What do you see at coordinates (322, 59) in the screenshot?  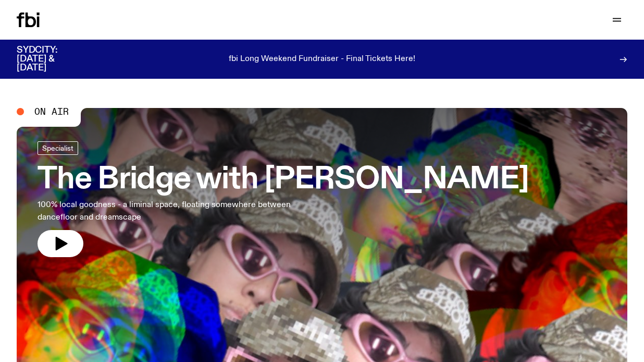 I see `p: fbi Long Weekend Fundraiser - Final Tickets Here!` at bounding box center [322, 59].